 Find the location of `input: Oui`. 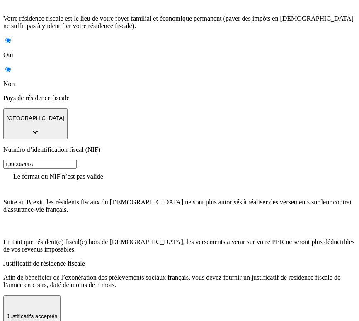

input: Oui is located at coordinates (8, 40).